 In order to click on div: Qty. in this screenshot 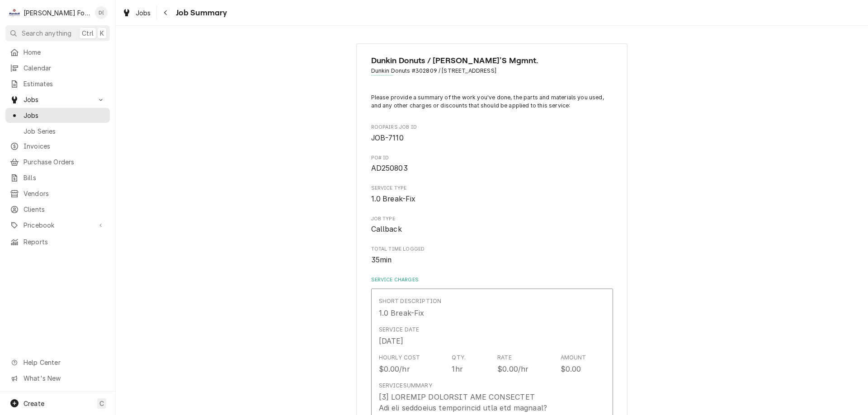, I will do `click(459, 358)`.